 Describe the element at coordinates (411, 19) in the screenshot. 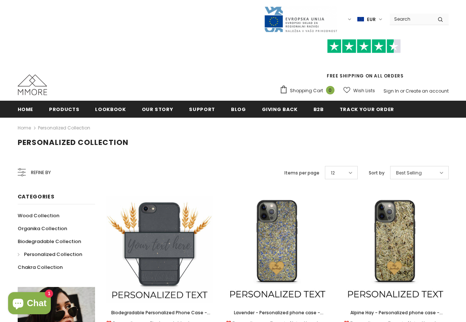

I see `input: Search Site` at that location.